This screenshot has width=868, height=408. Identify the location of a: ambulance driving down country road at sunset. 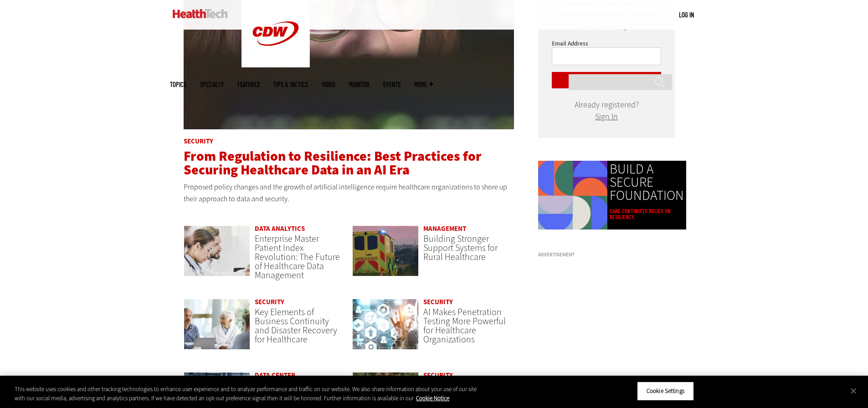
(385, 255).